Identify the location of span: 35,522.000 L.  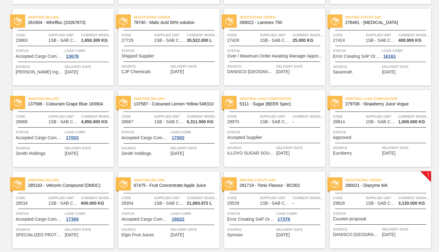
(199, 40).